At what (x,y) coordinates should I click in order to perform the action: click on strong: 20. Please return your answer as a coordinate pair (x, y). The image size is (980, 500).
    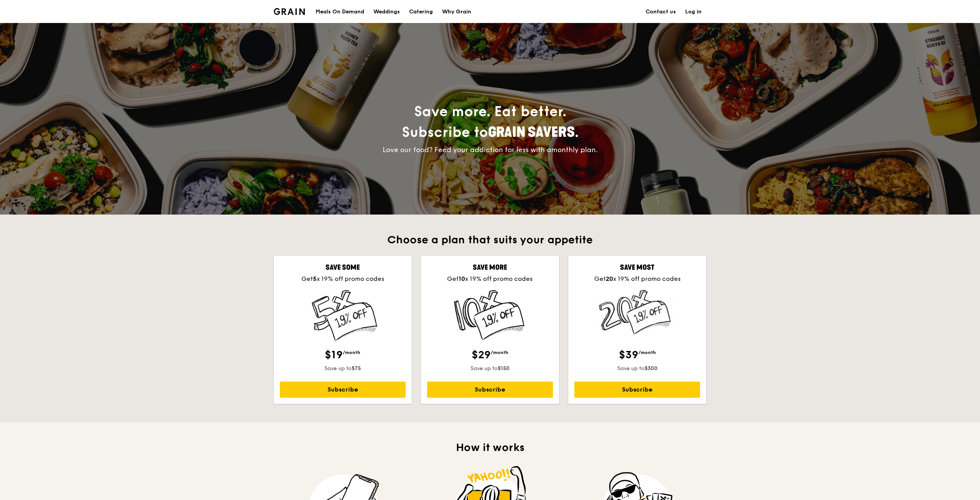
    Looking at the image, I should click on (609, 279).